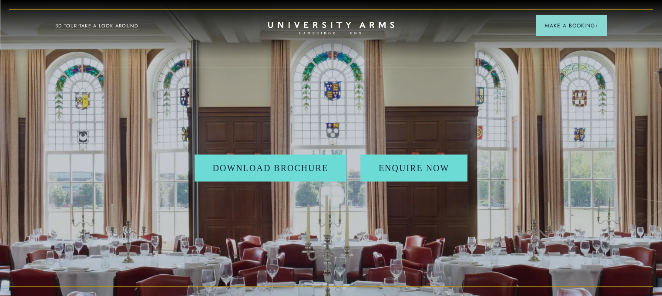 This screenshot has width=662, height=296. I want to click on a: 3D TOUR:TAKE A LOOK AROUND, so click(97, 26).